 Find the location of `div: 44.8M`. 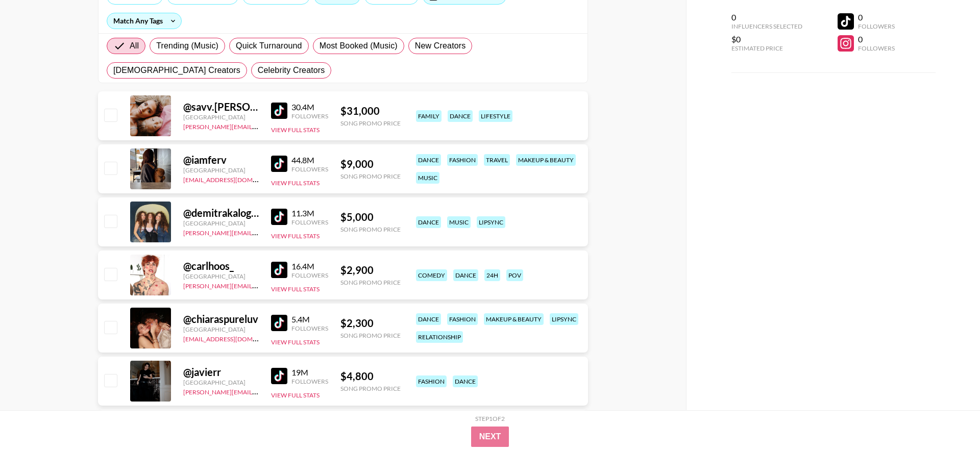

div: 44.8M is located at coordinates (310, 160).